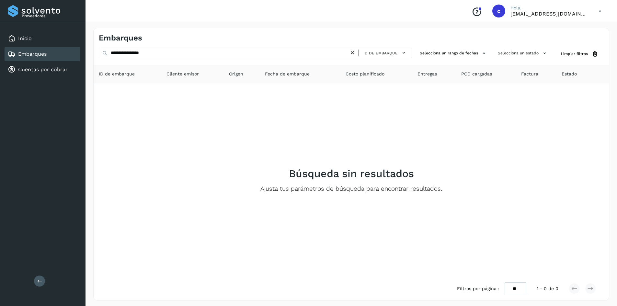  I want to click on button: Limpiar filtros, so click(580, 54).